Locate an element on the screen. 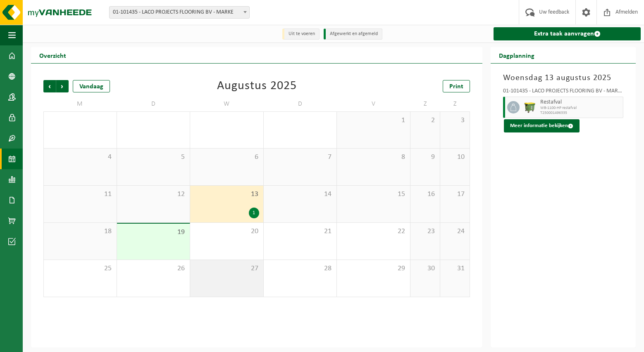 This screenshot has height=352, width=644. span: T250001496335 is located at coordinates (580, 113).